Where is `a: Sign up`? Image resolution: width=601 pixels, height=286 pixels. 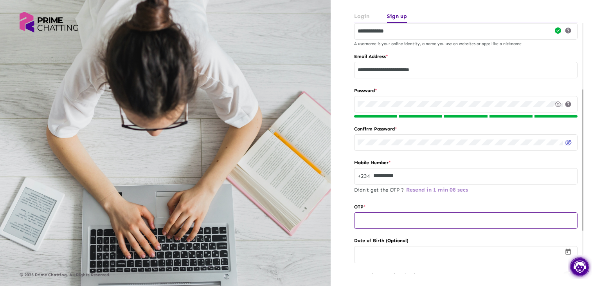 a: Sign up is located at coordinates (397, 16).